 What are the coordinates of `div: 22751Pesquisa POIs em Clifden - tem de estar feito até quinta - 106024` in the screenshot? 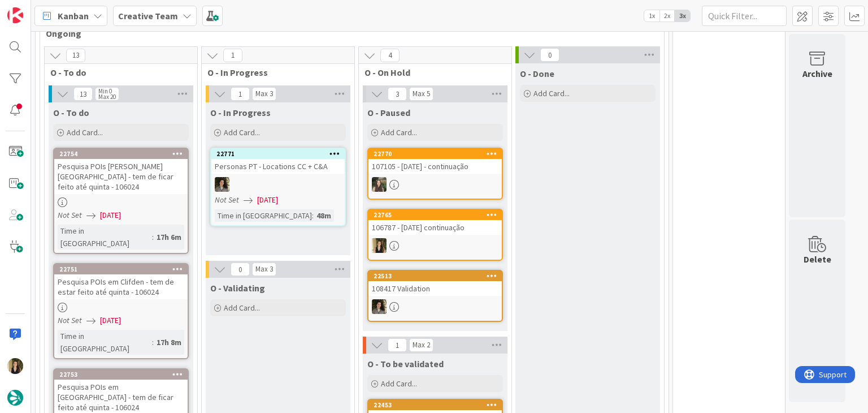 It's located at (121, 282).